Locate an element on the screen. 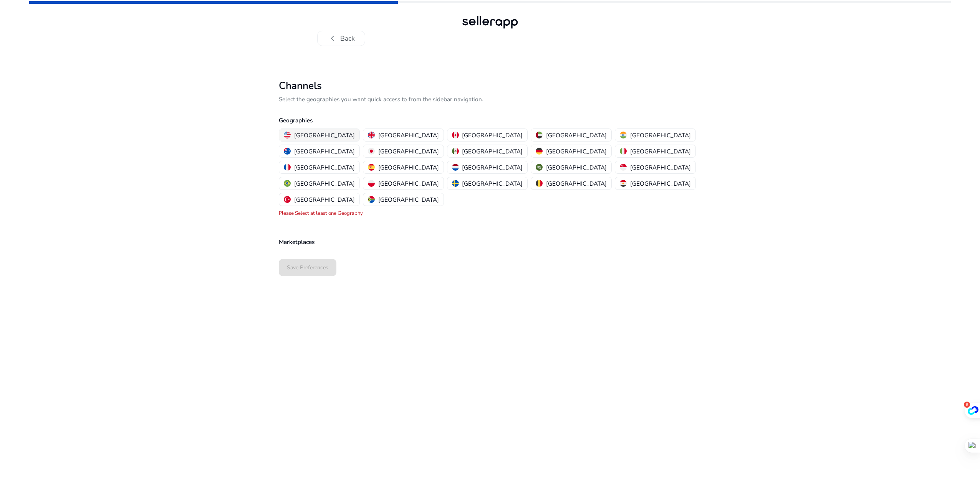  img: es.svg is located at coordinates (371, 168).